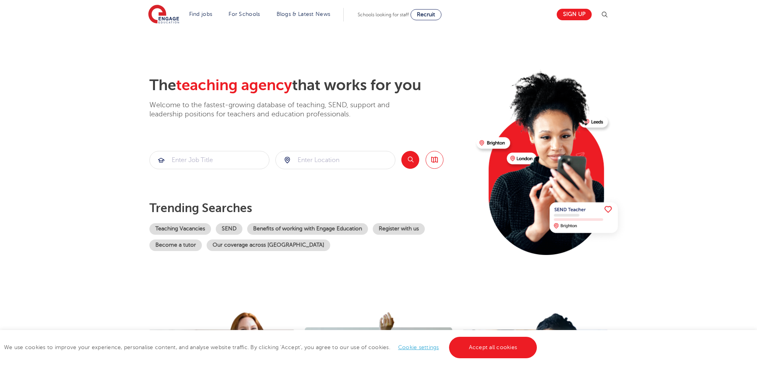 This screenshot has height=365, width=757. Describe the element at coordinates (309, 208) in the screenshot. I see `p: Trending searches` at that location.